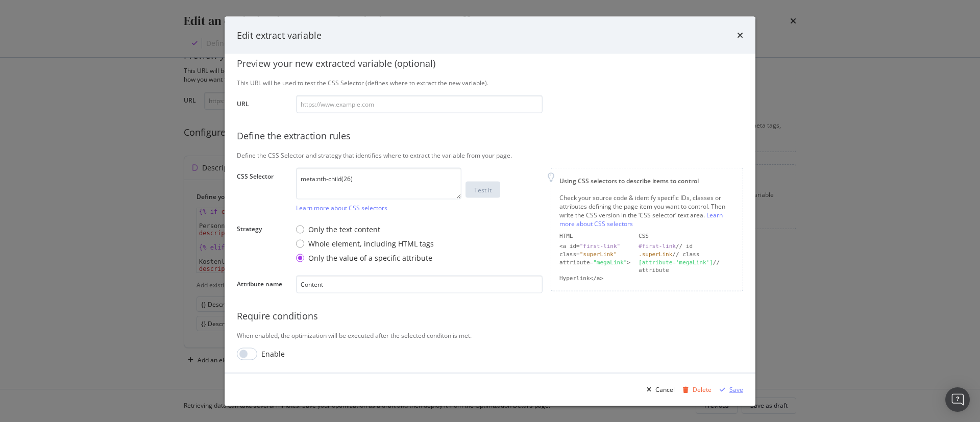 The image size is (980, 422). Describe the element at coordinates (490, 64) in the screenshot. I see `div: Preview your new extracted variable (optional)` at that location.